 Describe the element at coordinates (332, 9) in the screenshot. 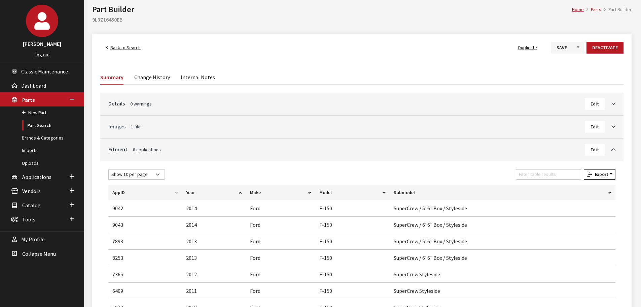

I see `h1: Part Builder` at that location.